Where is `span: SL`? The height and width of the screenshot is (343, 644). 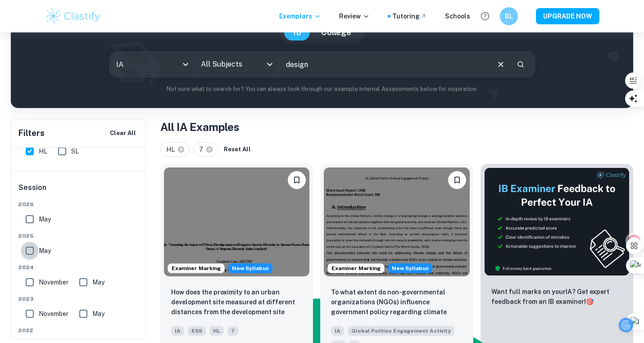
span: SL is located at coordinates (75, 151).